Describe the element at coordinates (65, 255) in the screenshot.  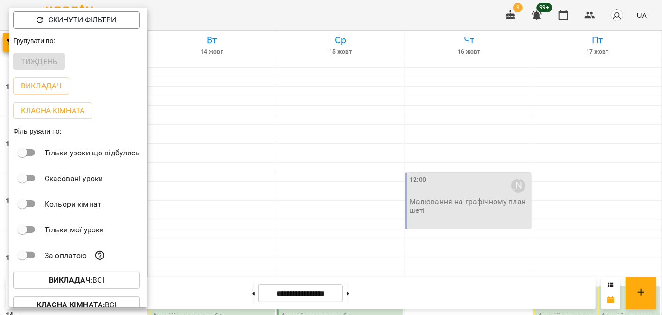
I see `p: За оплатою` at that location.